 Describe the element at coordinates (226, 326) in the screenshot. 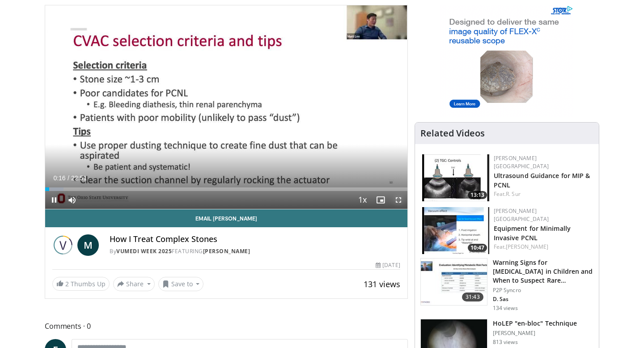

I see `span: Comments 0` at that location.